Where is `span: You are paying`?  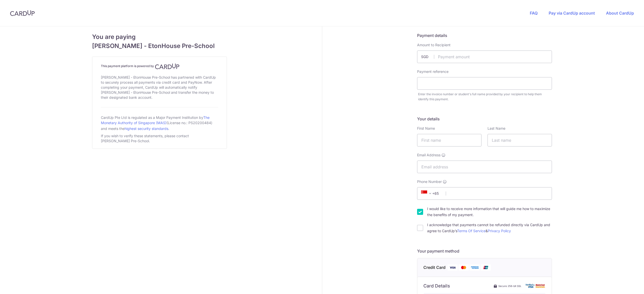
span: You are paying is located at coordinates (160, 37).